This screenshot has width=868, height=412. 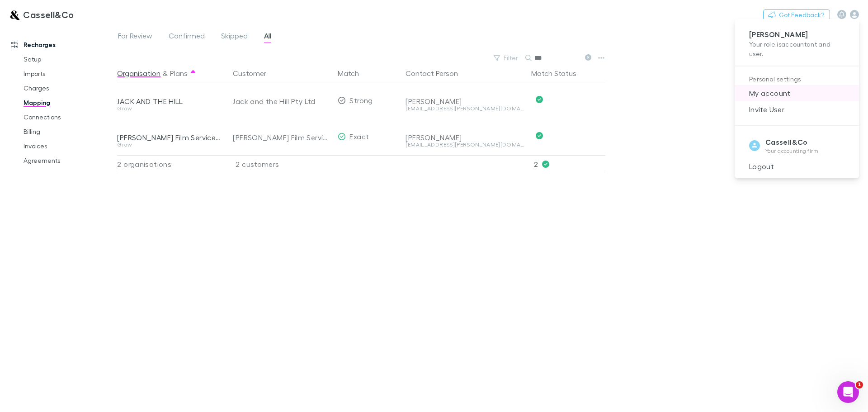 I want to click on span: Invite User, so click(x=796, y=109).